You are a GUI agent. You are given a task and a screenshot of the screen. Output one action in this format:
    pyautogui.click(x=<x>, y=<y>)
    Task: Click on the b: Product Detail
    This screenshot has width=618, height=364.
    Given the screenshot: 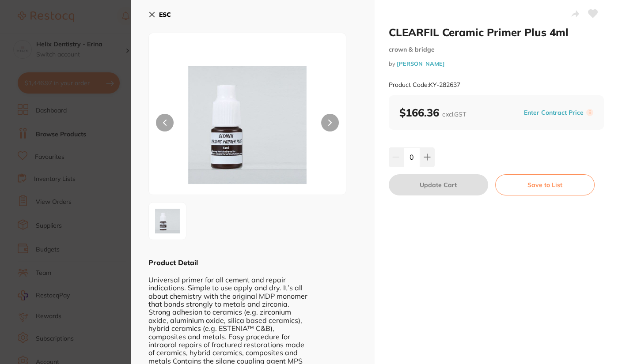 What is the action you would take?
    pyautogui.click(x=173, y=263)
    